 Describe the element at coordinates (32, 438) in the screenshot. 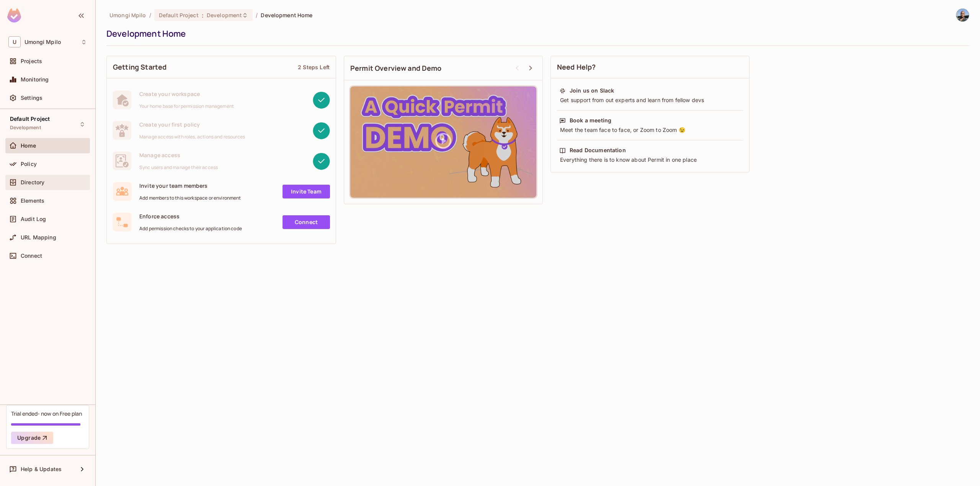

I see `button: Upgrade` at that location.